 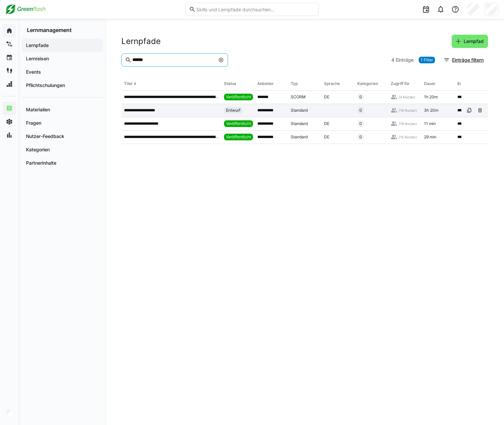 I want to click on button: Lernpfad, so click(x=470, y=41).